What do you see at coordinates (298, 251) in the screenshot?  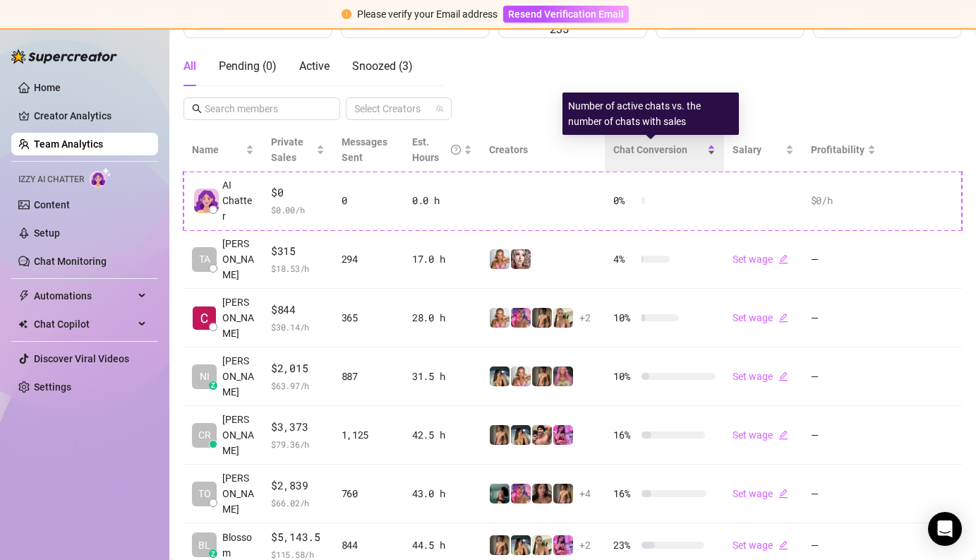 I see `span: $315` at bounding box center [298, 251].